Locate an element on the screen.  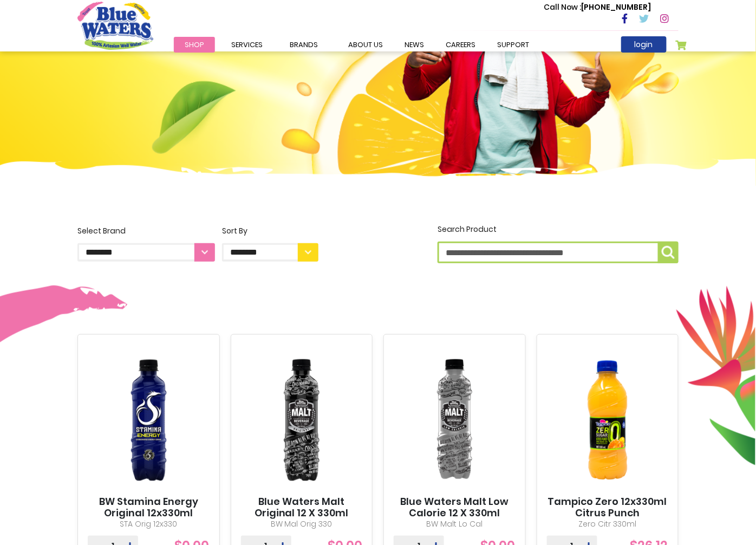
select: Sort By is located at coordinates (270, 252).